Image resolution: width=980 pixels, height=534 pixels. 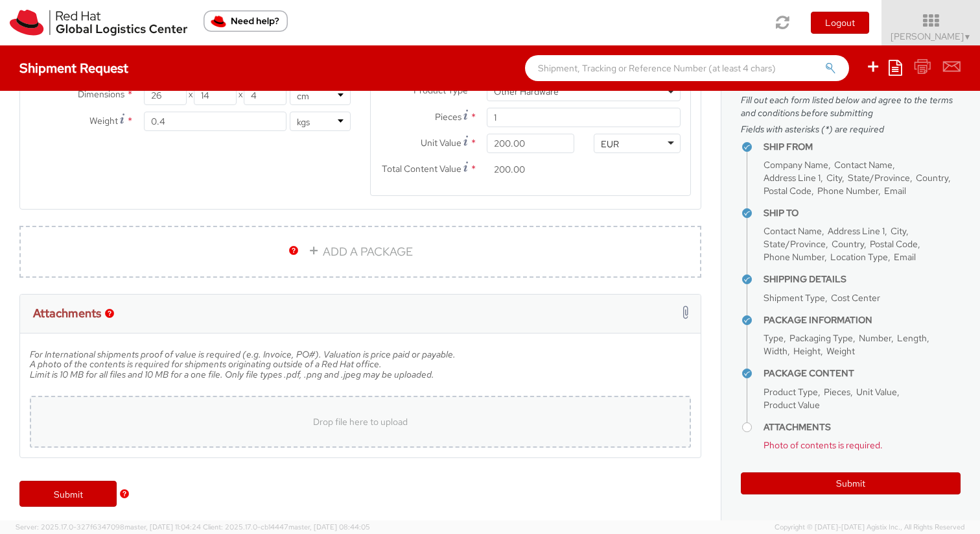 I want to click on h4: Shipping Details, so click(x=862, y=279).